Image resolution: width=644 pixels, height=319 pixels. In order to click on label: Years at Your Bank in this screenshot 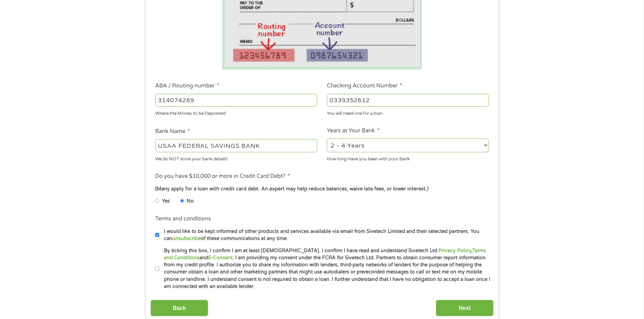, I will do `click(353, 131)`.